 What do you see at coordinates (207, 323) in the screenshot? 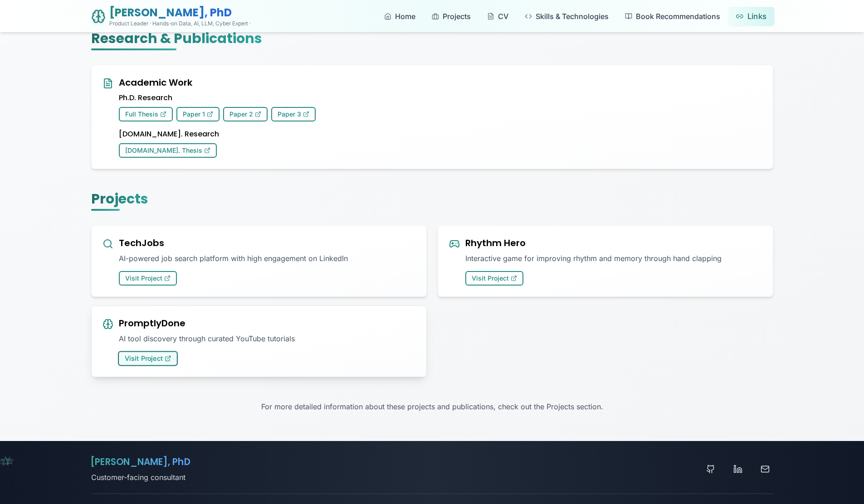
I see `h3: PromptlyDone` at bounding box center [207, 323].